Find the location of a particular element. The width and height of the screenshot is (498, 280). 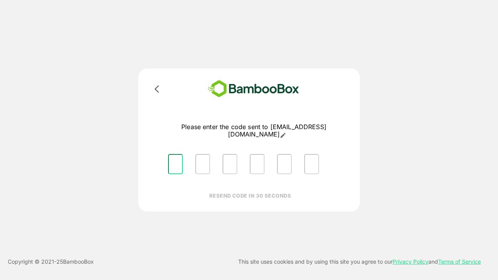

img: bamboobox is located at coordinates (253, 89).